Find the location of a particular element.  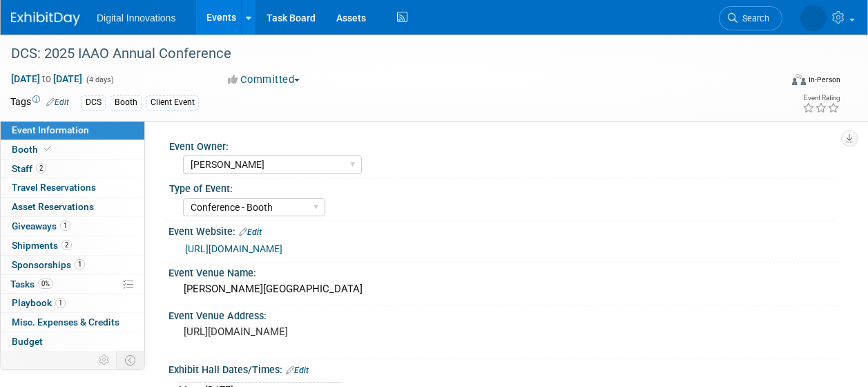

span: Giveaways is located at coordinates (41, 226).